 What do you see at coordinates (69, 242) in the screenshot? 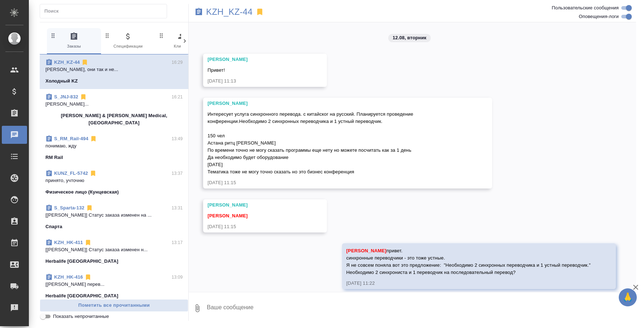
I see `a: KZH_HK-411` at bounding box center [69, 242].